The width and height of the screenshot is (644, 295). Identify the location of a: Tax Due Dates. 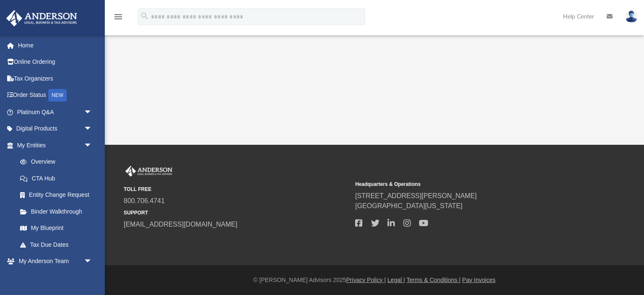
(58, 244).